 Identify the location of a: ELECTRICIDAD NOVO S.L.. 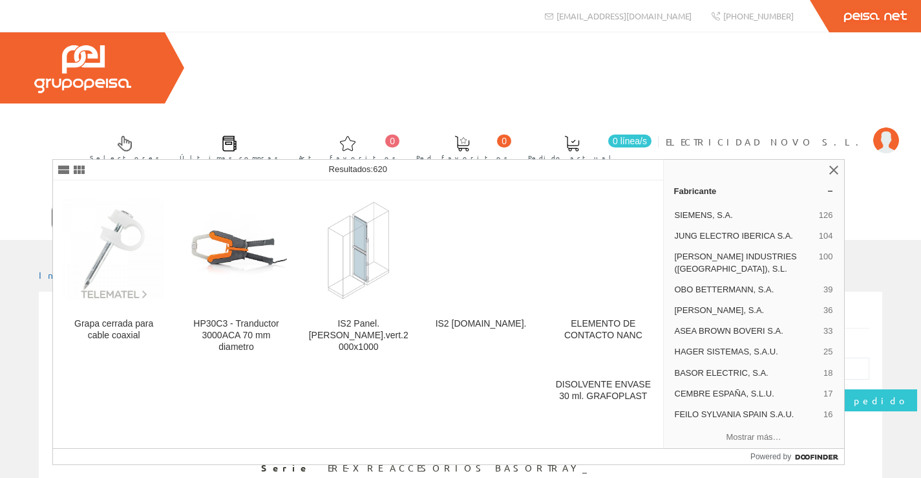
(782, 131).